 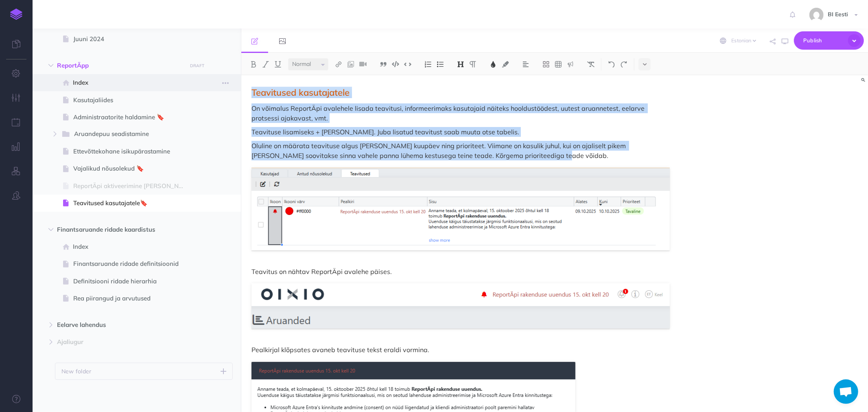 I want to click on p: On võimalus ReportÄpi avalehele lisada teavitusi, informeerimaks kasutajaid näiteks hooldustöödes..., so click(x=461, y=113).